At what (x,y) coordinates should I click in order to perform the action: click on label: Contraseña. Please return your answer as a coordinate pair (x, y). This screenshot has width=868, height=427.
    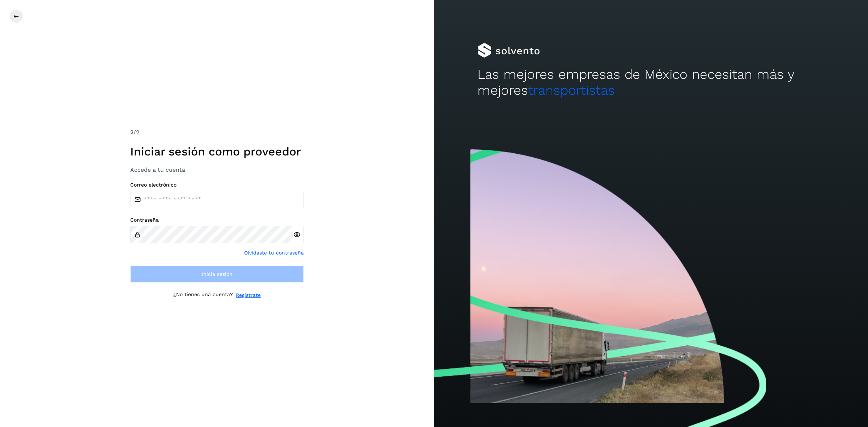
    Looking at the image, I should click on (217, 220).